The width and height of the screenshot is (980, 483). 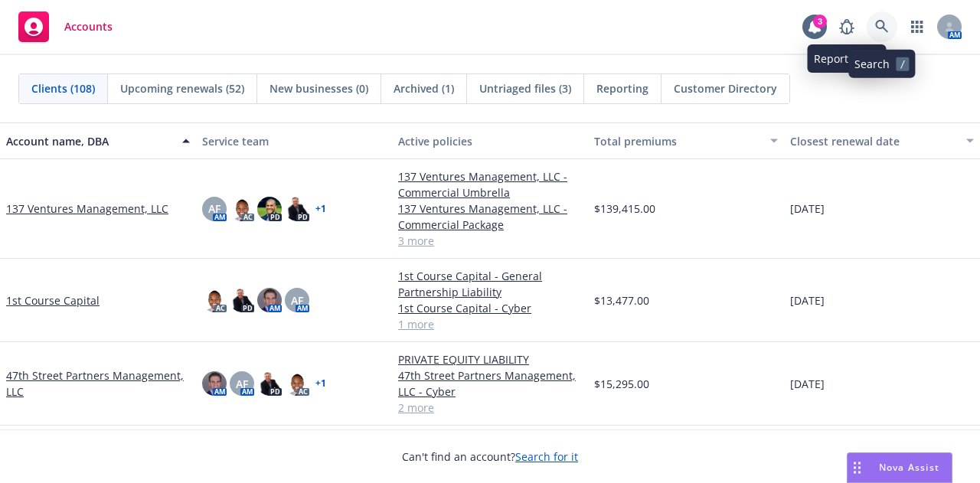 What do you see at coordinates (490, 240) in the screenshot?
I see `a: 3 more` at bounding box center [490, 240].